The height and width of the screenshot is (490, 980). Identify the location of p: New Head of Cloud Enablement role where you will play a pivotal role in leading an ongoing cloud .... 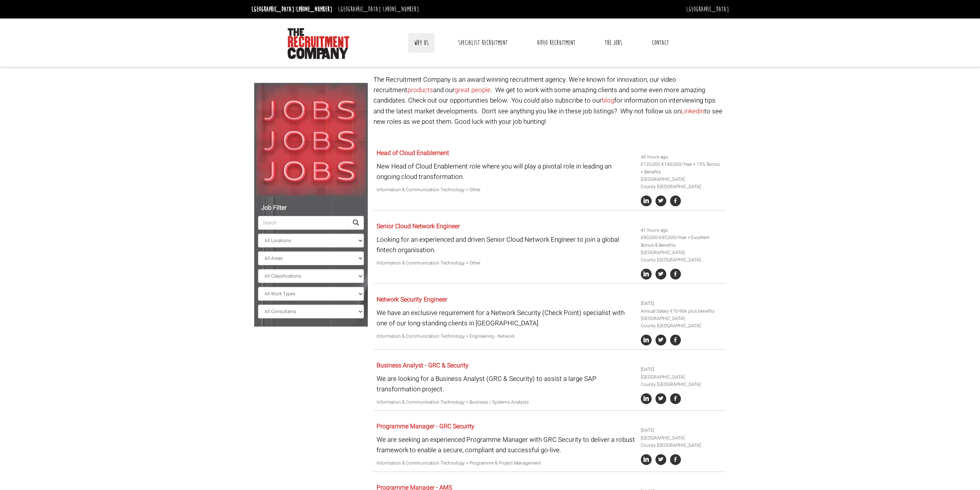
(506, 172).